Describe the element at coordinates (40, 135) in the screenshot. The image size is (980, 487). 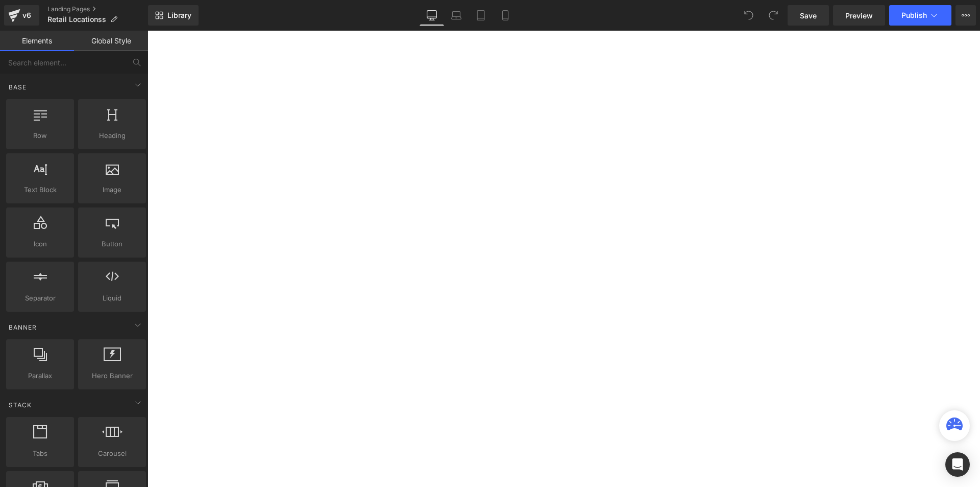
I see `span: Row` at that location.